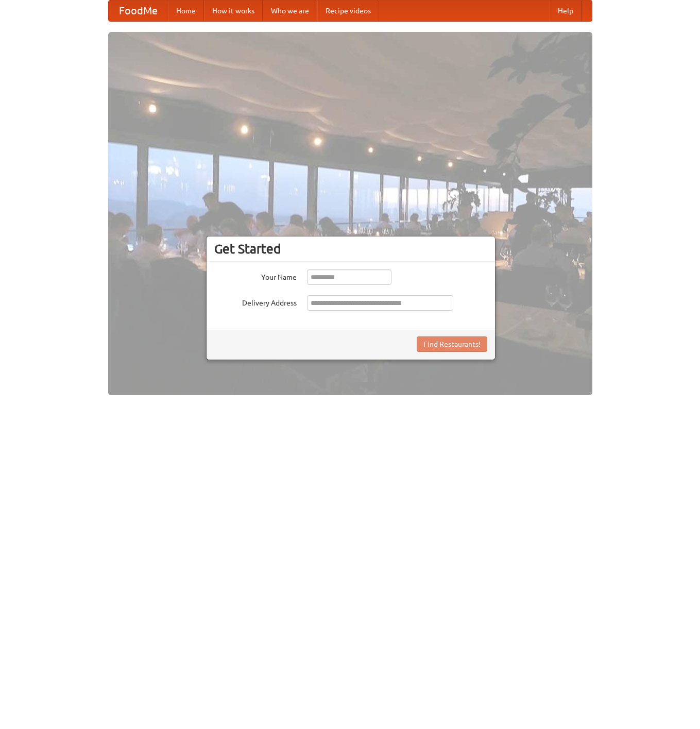 This screenshot has width=700, height=729. What do you see at coordinates (348, 11) in the screenshot?
I see `a: Recipe videos` at bounding box center [348, 11].